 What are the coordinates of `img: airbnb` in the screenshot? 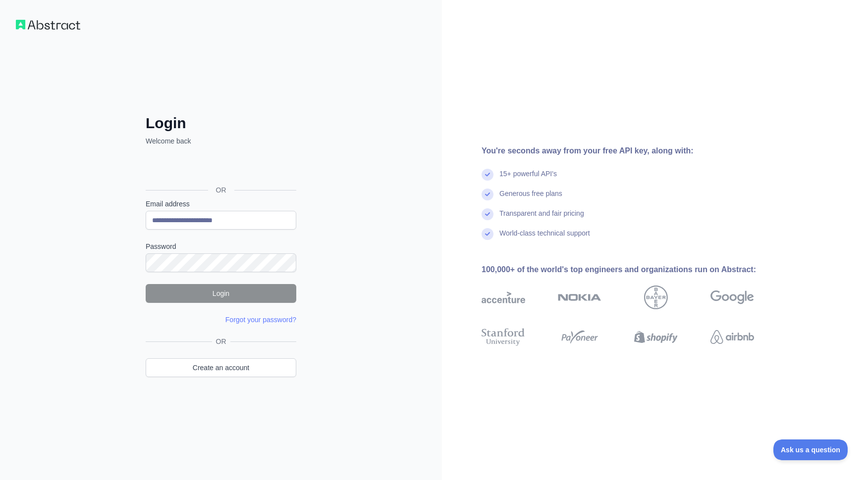 It's located at (732, 337).